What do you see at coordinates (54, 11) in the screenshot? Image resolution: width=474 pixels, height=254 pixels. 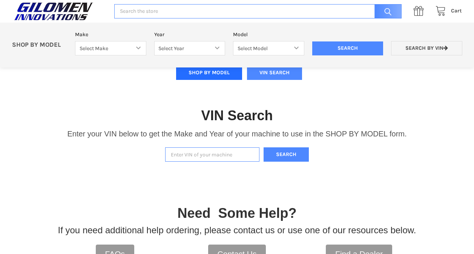 I see `img: GILOMEN INNOVATIONS` at bounding box center [54, 11].